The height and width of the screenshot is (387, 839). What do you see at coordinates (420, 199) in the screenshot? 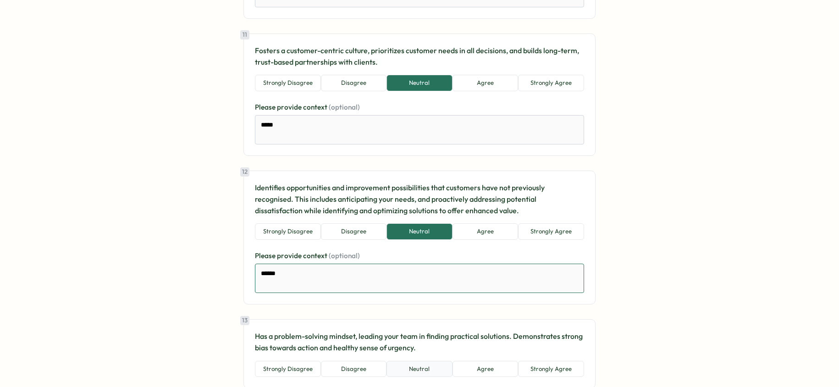
I see `p: Identifies opportunities and improvement possibilities that customers have not previously recogni...` at bounding box center [420, 199].